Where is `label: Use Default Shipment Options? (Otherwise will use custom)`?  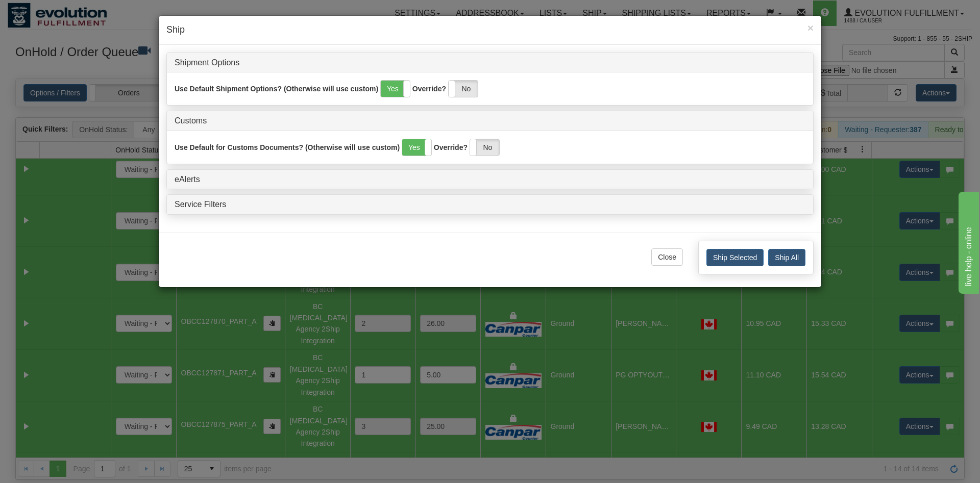
label: Use Default Shipment Options? (Otherwise will use custom) is located at coordinates (276, 89).